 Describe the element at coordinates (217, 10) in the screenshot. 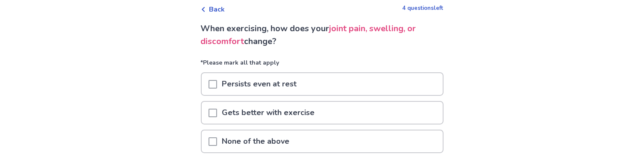

I see `span: Back` at that location.